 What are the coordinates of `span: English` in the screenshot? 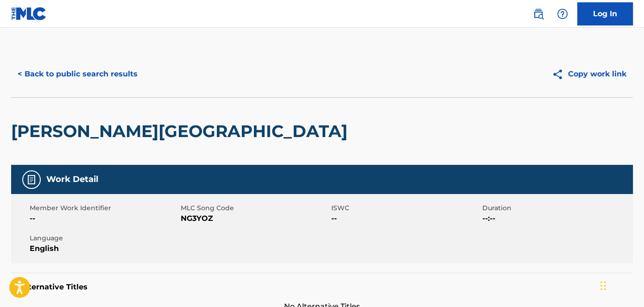 It's located at (104, 249).